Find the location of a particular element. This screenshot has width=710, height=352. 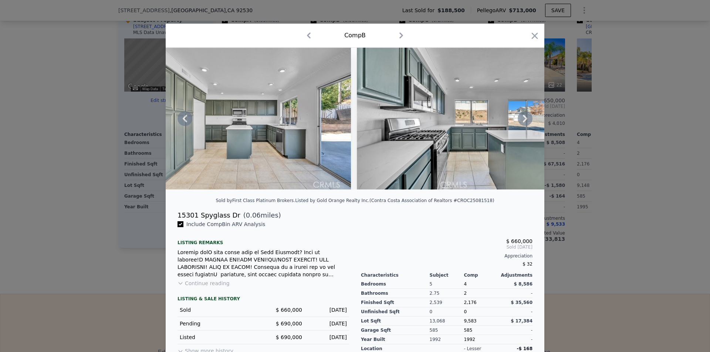

div: Subject is located at coordinates (447, 276).